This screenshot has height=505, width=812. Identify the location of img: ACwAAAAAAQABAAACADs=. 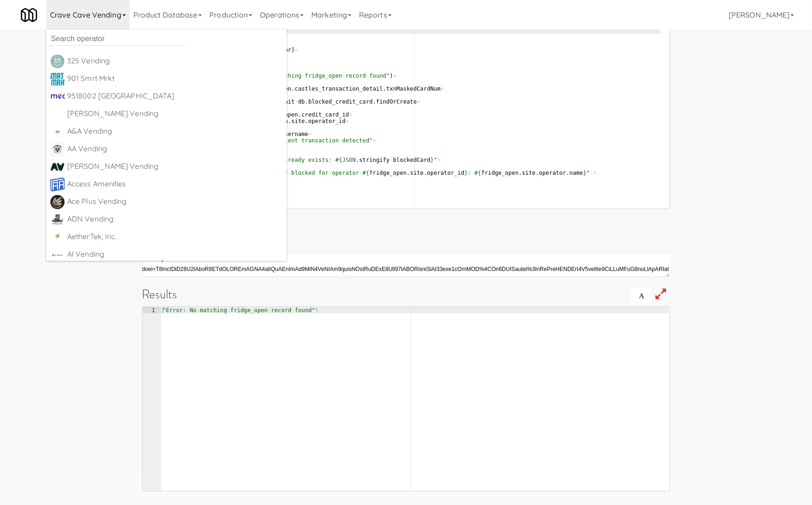
(57, 114).